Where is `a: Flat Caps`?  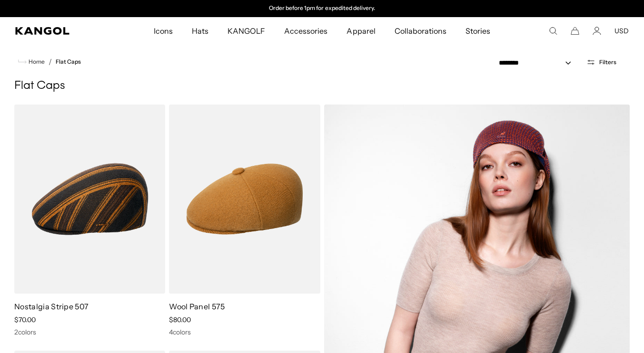
a: Flat Caps is located at coordinates (68, 62).